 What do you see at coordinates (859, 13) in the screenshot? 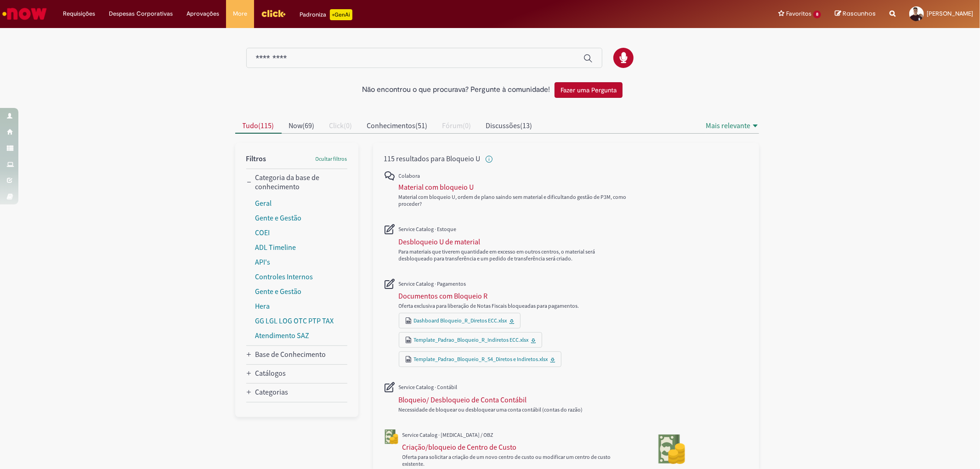
I see `span: Rascunhos` at bounding box center [859, 13].